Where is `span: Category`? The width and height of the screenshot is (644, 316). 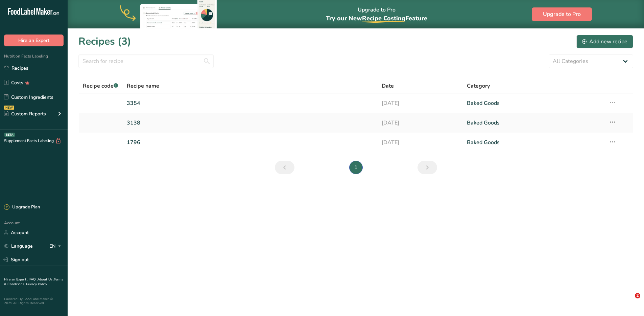 span: Category is located at coordinates (478, 86).